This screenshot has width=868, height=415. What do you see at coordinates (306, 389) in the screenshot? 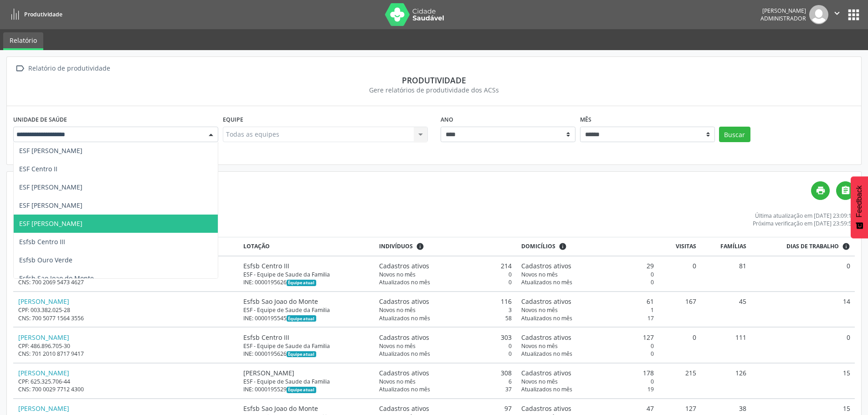
I see `div: INE: 0000195529` at bounding box center [306, 389].